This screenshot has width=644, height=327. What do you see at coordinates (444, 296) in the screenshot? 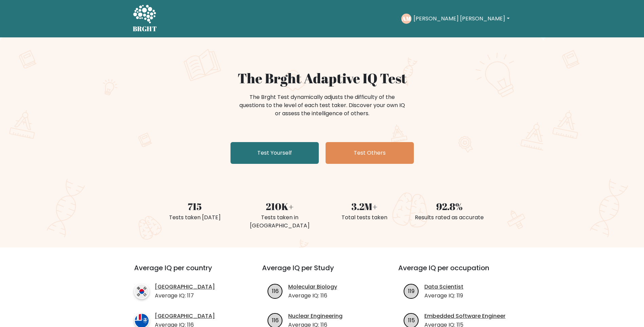
I see `p: Average IQ: 119` at bounding box center [444, 296].